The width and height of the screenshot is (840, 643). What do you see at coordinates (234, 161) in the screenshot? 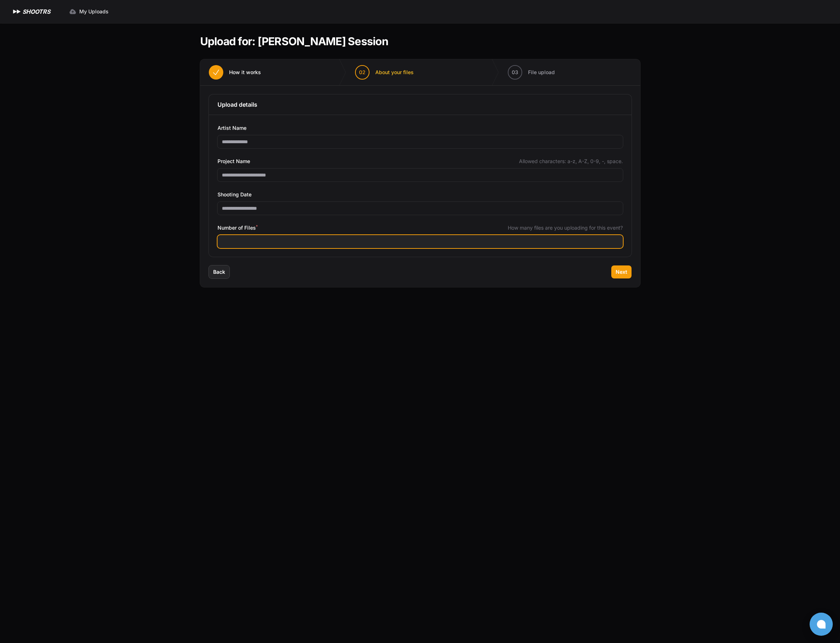
I see `span: Project Name` at bounding box center [234, 161].